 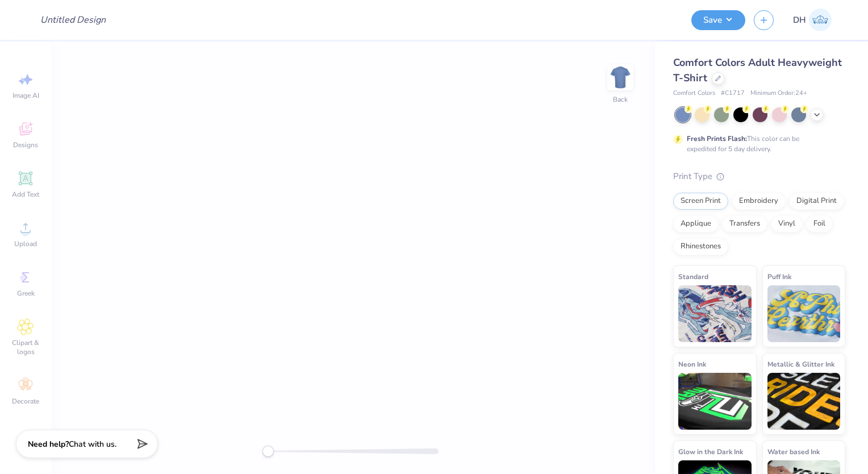 I want to click on div: Back, so click(x=620, y=100).